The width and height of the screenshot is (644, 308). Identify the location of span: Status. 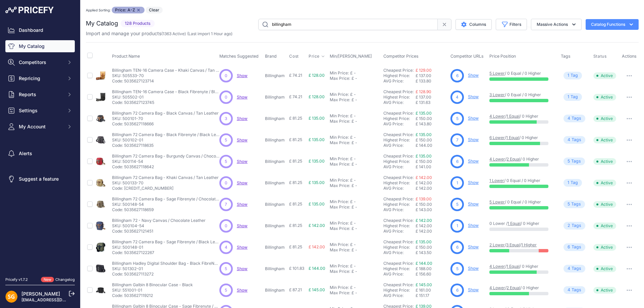
(600, 56).